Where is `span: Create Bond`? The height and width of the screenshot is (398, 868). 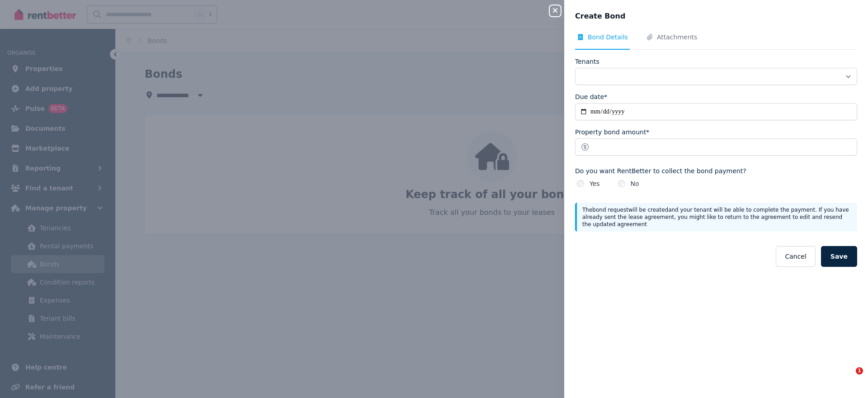 span: Create Bond is located at coordinates (600, 16).